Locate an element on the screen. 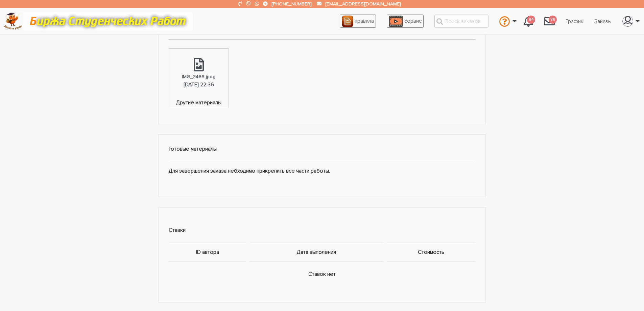  img: play_icon-49f7f135c9dc9a03216cfdbccbe1e3994649169d890fb554cedf0eac35a01ba8.png is located at coordinates (396, 21).